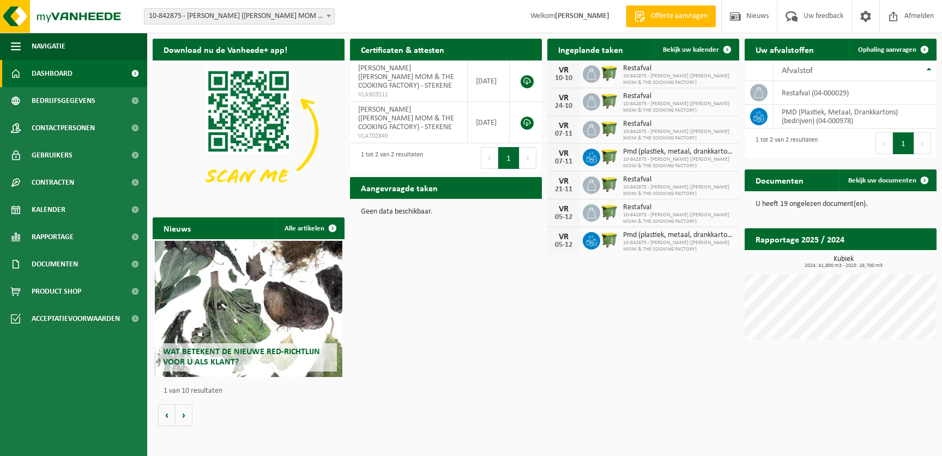 The image size is (942, 456). Describe the element at coordinates (249, 132) in the screenshot. I see `img: Download de VHEPlus App` at that location.